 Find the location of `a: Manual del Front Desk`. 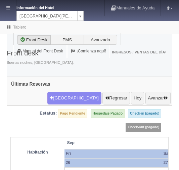

a: Manual del Front Desk is located at coordinates (40, 51).